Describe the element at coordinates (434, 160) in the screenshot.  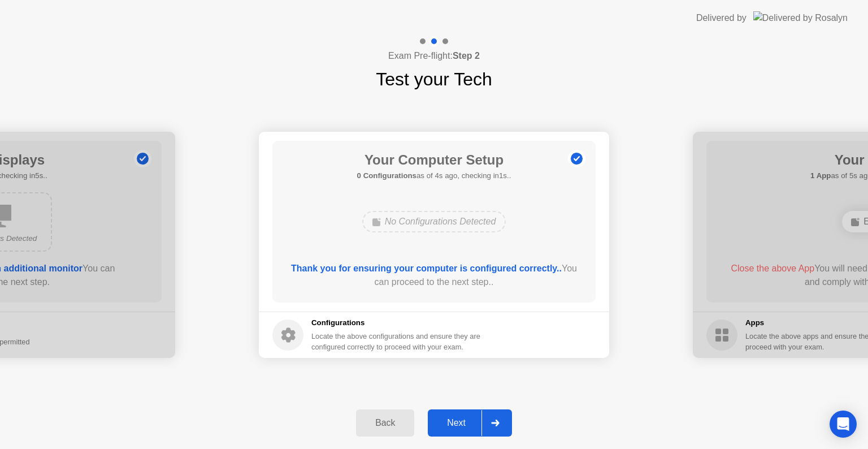
I see `h1: Your Computer Setup` at that location.